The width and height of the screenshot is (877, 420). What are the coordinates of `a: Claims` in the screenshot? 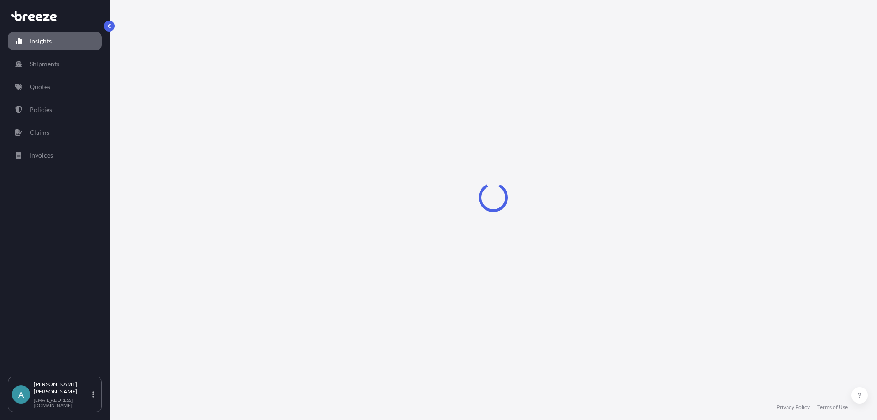 It's located at (55, 132).